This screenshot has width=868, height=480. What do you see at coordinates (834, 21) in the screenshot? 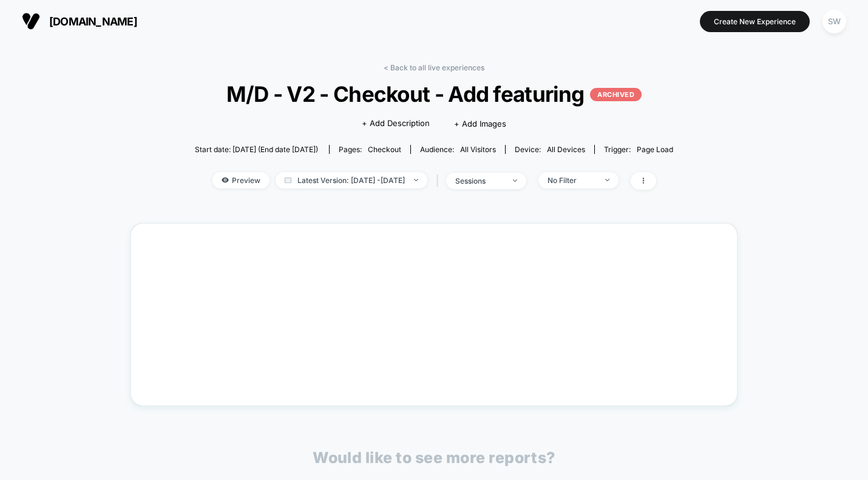
I see `div: SW` at bounding box center [834, 21].